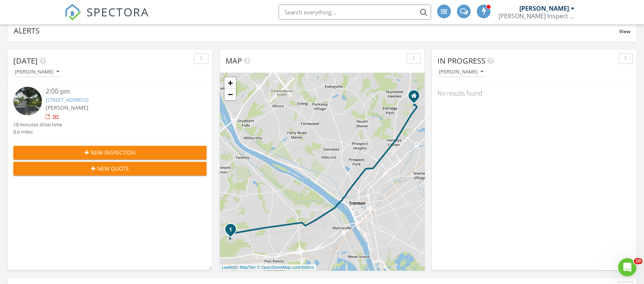 This screenshot has width=644, height=284. I want to click on a: Zoom out, so click(230, 94).